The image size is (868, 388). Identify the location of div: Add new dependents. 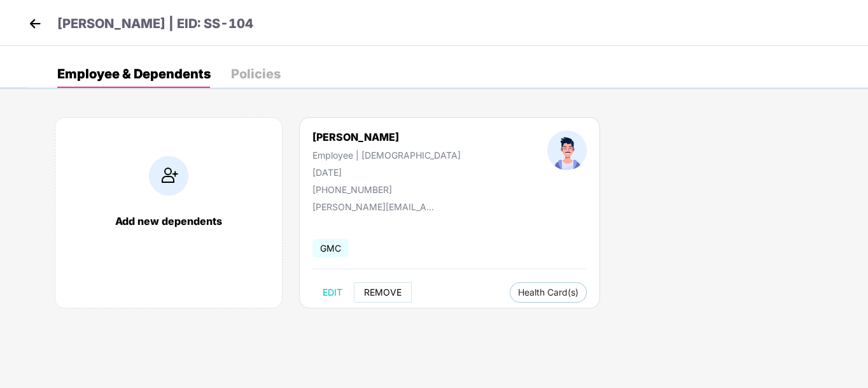
(169, 221).